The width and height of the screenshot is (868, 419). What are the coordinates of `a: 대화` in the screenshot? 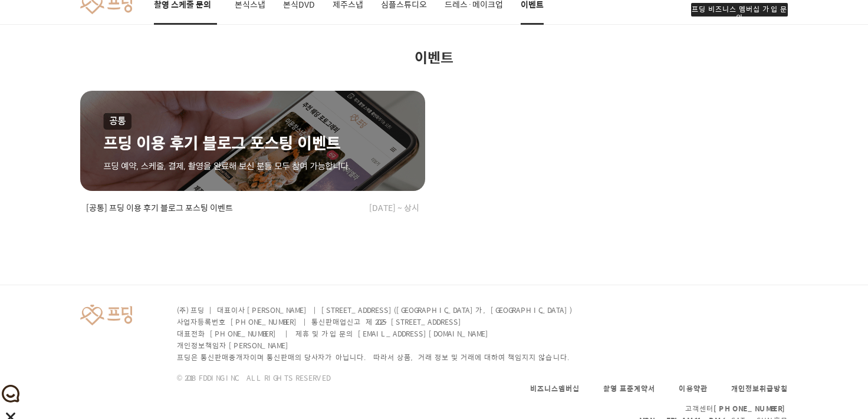 It's located at (115, 350).